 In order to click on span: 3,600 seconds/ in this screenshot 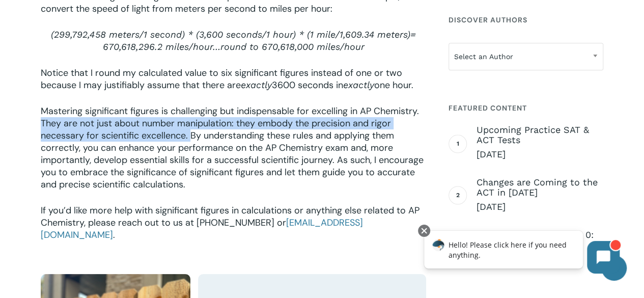, I will do `click(232, 34)`.